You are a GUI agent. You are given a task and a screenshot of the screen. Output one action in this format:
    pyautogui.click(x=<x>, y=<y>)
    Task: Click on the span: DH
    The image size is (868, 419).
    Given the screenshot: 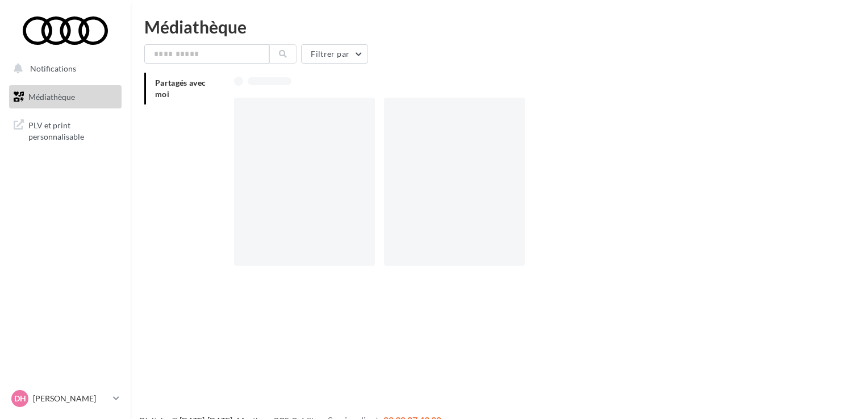 What is the action you would take?
    pyautogui.click(x=20, y=399)
    